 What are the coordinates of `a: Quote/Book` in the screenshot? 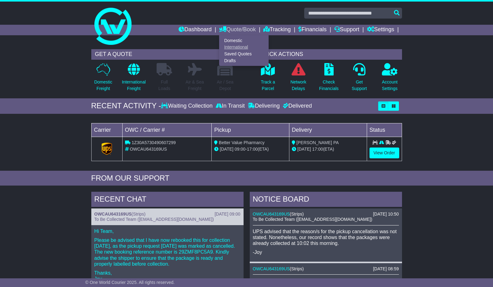 It's located at (237, 30).